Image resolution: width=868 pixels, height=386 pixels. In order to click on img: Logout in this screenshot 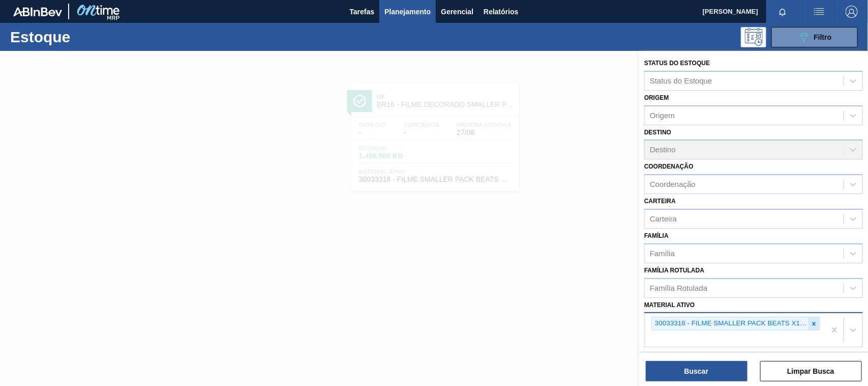, I will do `click(852, 12)`.